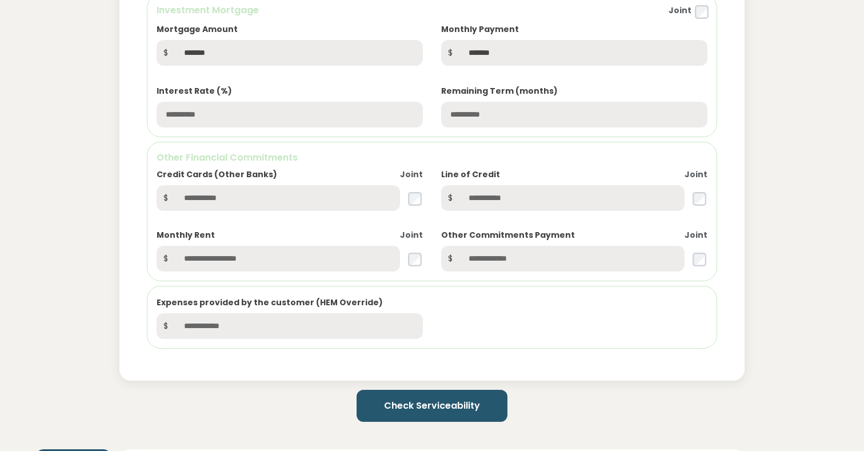 This screenshot has width=864, height=451. Describe the element at coordinates (270, 302) in the screenshot. I see `label: Expenses provided by the customer (HEM Override)` at that location.